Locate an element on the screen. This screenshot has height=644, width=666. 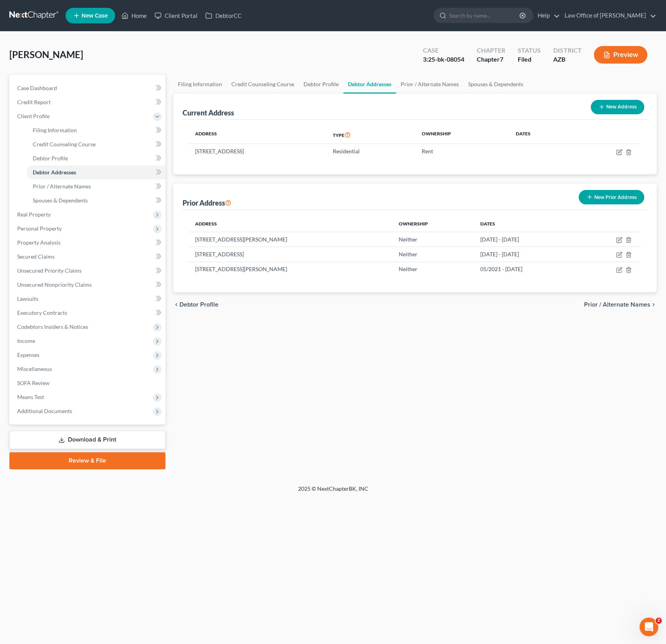
div: Alexander says… is located at coordinates (78, 194).